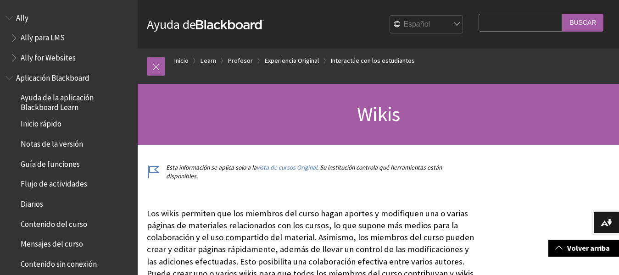  What do you see at coordinates (76, 101) in the screenshot?
I see `span: Ayuda de la aplicación Blackboard Learn` at bounding box center [76, 101].